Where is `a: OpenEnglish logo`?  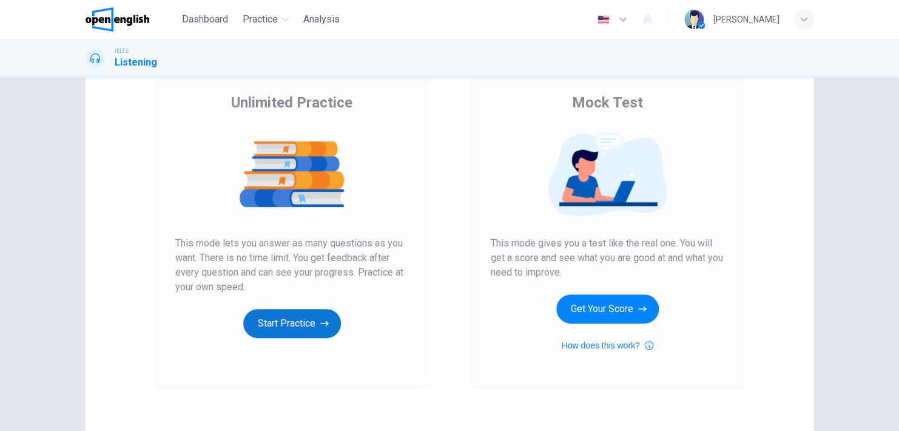
a: OpenEnglish logo is located at coordinates (131, 19).